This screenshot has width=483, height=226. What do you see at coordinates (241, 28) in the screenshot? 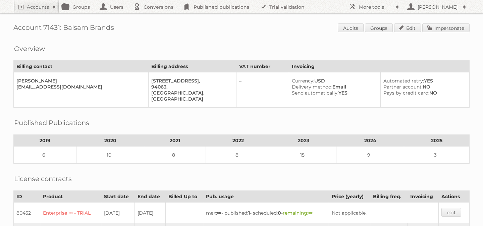
I see `h1: Account 71431: Balsam Brands` at bounding box center [241, 28].